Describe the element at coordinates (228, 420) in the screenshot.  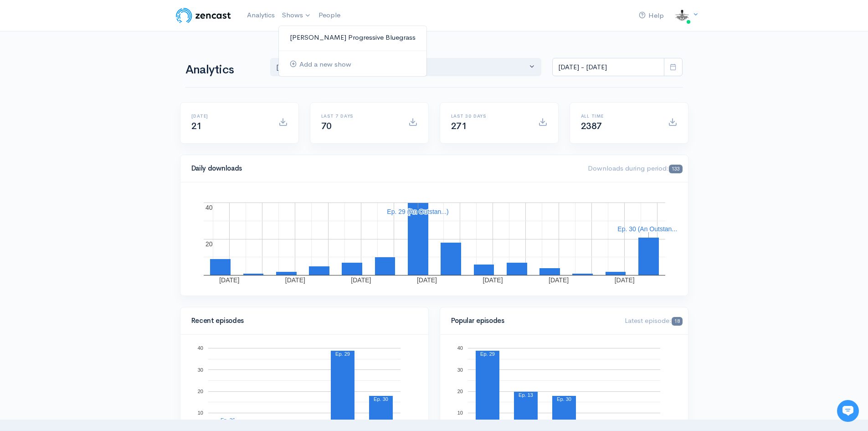
I see `text: Ep. 26` at that location.